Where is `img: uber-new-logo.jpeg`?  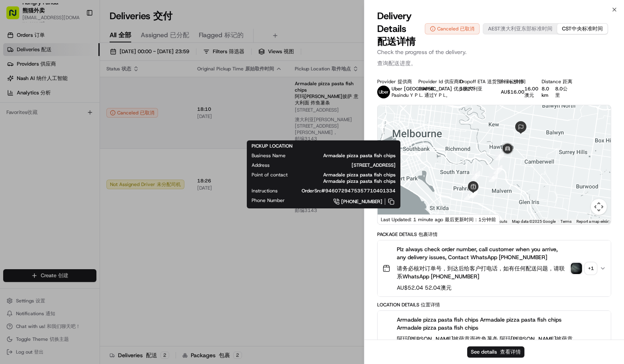
img: uber-new-logo.jpeg is located at coordinates (384, 92).